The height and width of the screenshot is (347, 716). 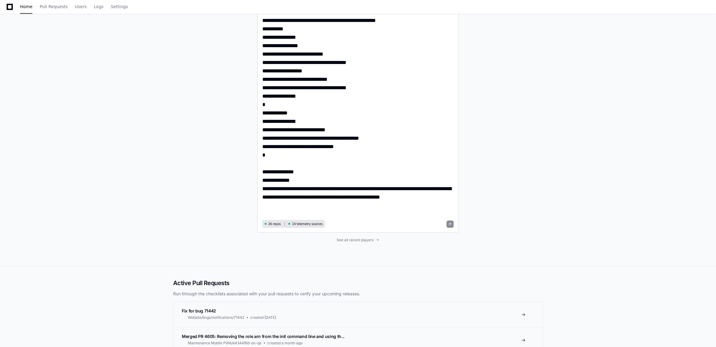 I want to click on span: Merged PR 4605: Removing the role arn from the init command line and using th..., so click(x=263, y=336).